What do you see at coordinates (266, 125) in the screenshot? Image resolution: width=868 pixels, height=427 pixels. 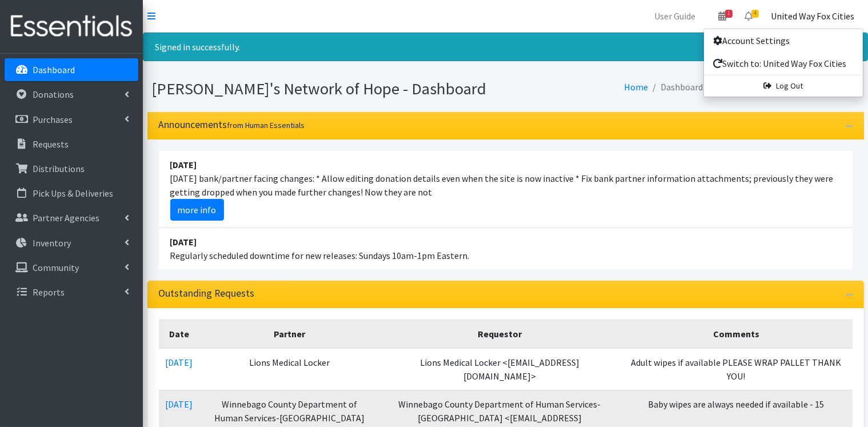 I see `small: from Human Essentials` at bounding box center [266, 125].